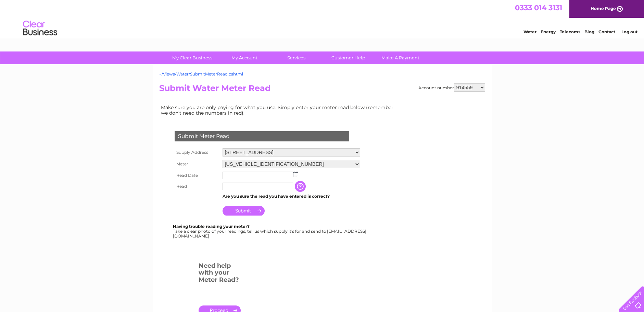  Describe the element at coordinates (201, 74) in the screenshot. I see `a: ~/Views/Water/SubmitMeterRead.cshtml` at that location.